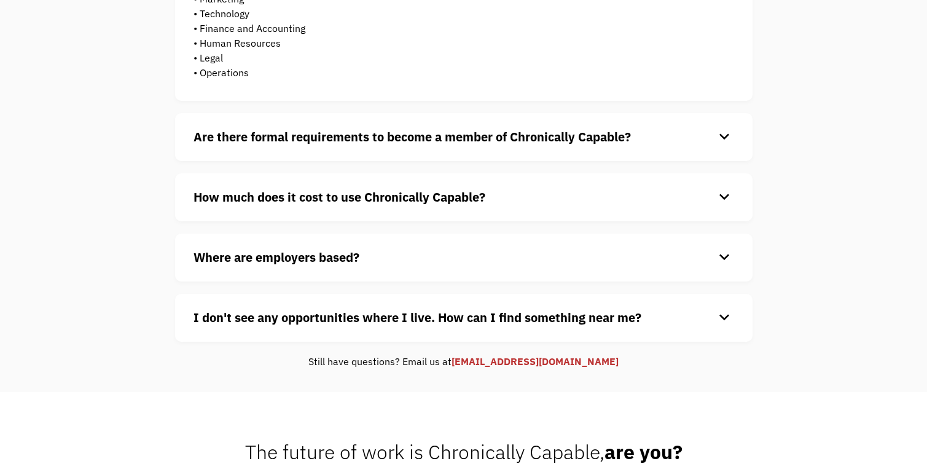  Describe the element at coordinates (643, 452) in the screenshot. I see `strong: are you?` at that location.